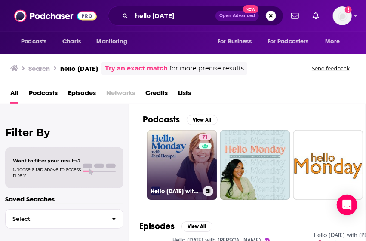 This screenshot has height=241, width=366. Describe the element at coordinates (185, 95) in the screenshot. I see `span: Lists` at that location.